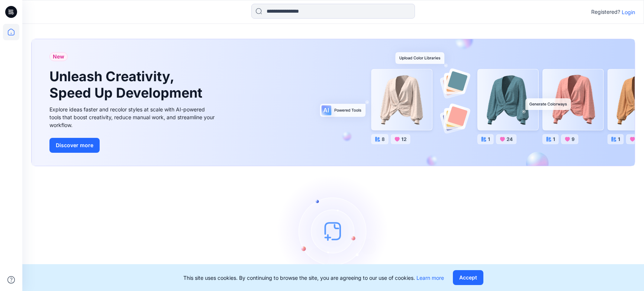 This screenshot has width=644, height=291. I want to click on h1: Unleash Creativity, Speed Up Development, so click(128, 85).